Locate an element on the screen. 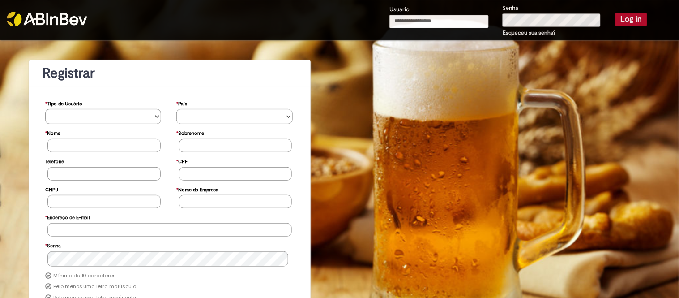  label: Endereço de E-mail is located at coordinates (68, 216).